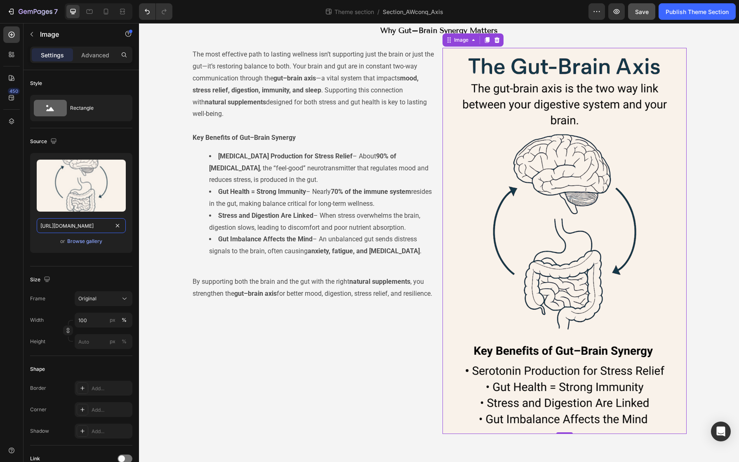  Describe the element at coordinates (104, 299) in the screenshot. I see `button: Original` at that location.